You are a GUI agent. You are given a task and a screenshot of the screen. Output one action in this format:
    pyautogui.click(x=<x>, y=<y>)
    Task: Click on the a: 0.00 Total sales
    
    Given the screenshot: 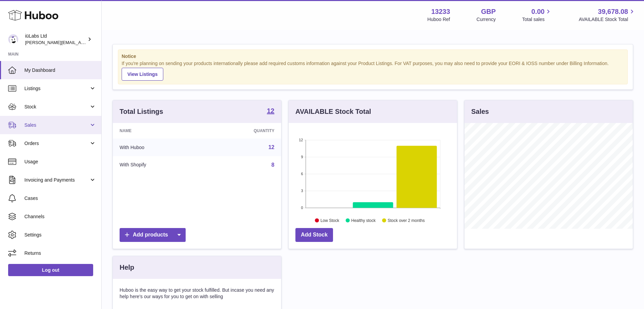 What is the action you would take?
    pyautogui.click(x=537, y=15)
    